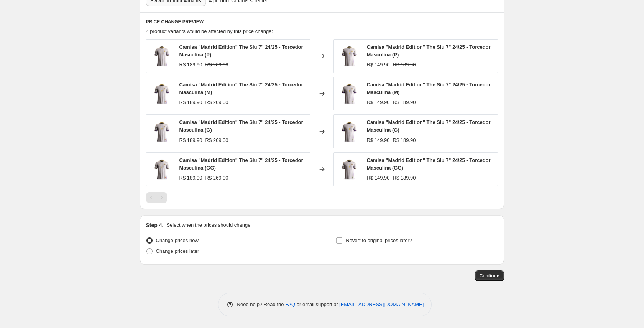 The height and width of the screenshot is (328, 644). Describe the element at coordinates (322, 22) in the screenshot. I see `h6: PRICE CHANGE PREVIEW` at that location.